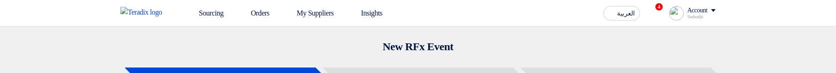 The image size is (836, 73). I want to click on img: profile_test.png, so click(676, 13).